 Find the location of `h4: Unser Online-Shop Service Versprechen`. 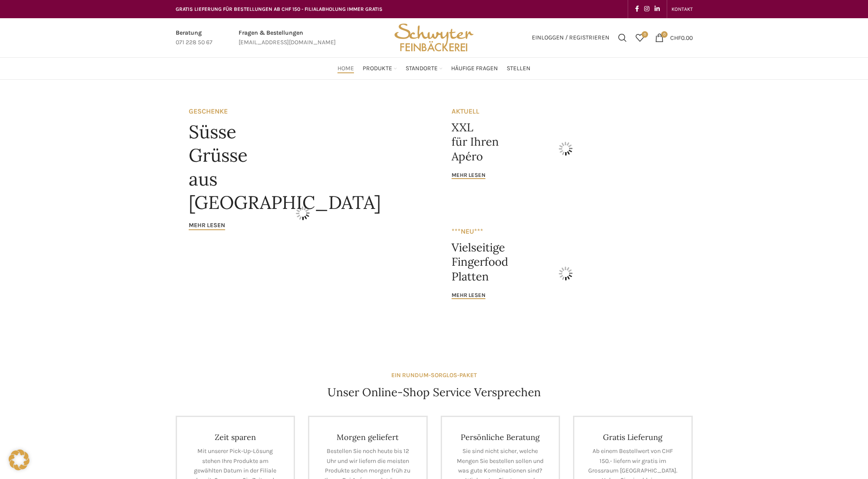

h4: Unser Online-Shop Service Versprechen is located at coordinates (434, 392).